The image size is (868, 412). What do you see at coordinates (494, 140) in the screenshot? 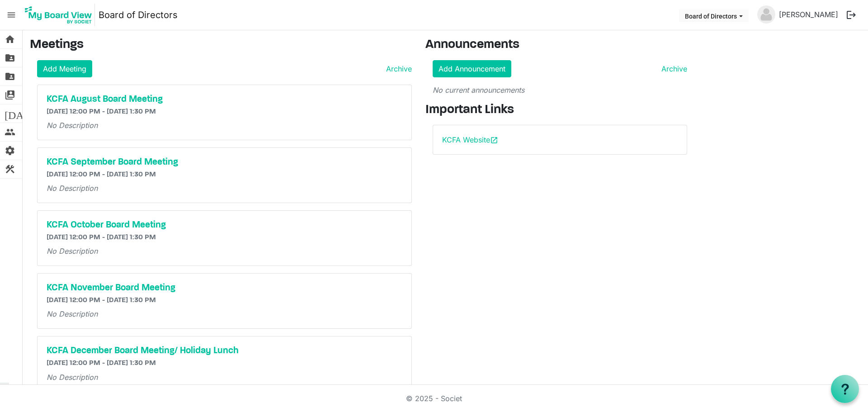
I see `span: open_in_new` at bounding box center [494, 140].